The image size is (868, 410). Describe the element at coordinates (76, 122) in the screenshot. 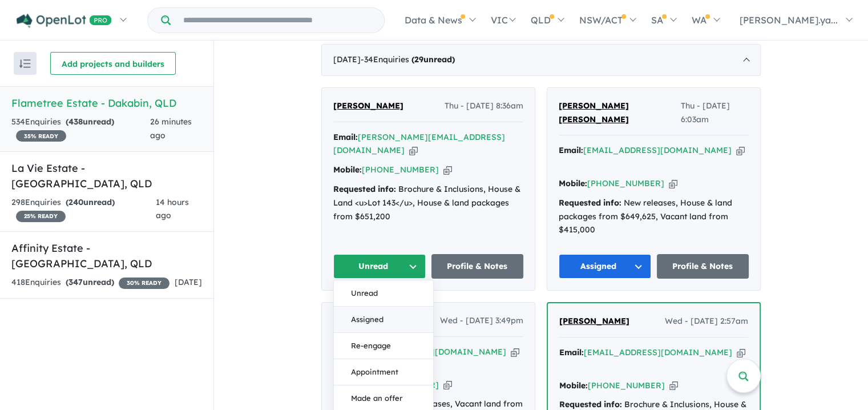

I see `span: 438` at that location.